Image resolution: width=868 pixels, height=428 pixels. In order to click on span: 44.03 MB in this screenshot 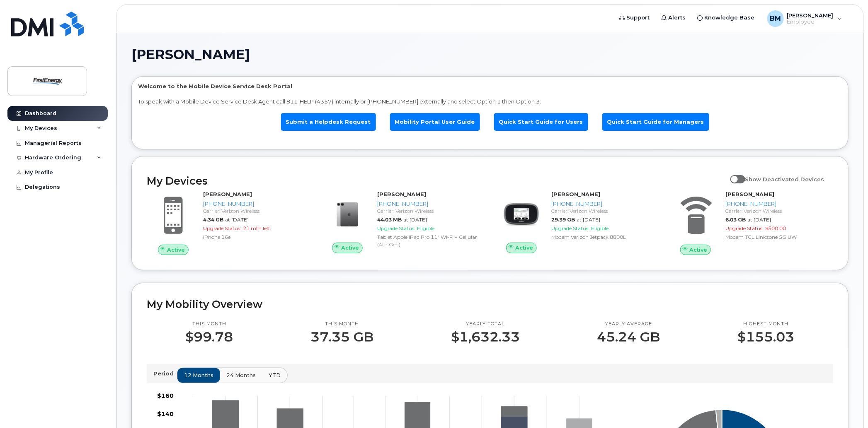, I will do `click(389, 219)`.